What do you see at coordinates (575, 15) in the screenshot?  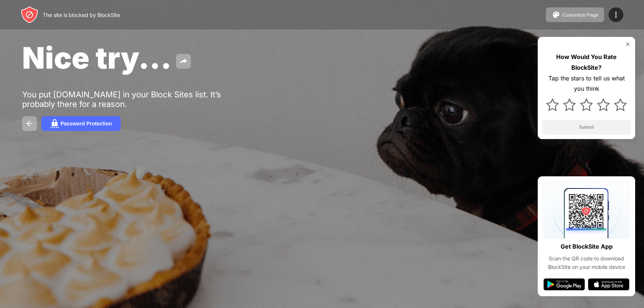 I see `button: Customize Page` at bounding box center [575, 15].